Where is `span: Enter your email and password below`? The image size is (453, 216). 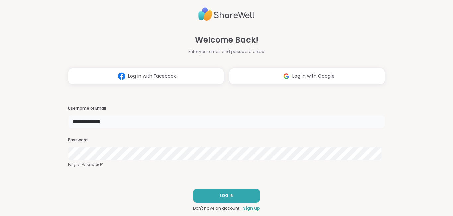 span: Enter your email and password below is located at coordinates (226, 52).